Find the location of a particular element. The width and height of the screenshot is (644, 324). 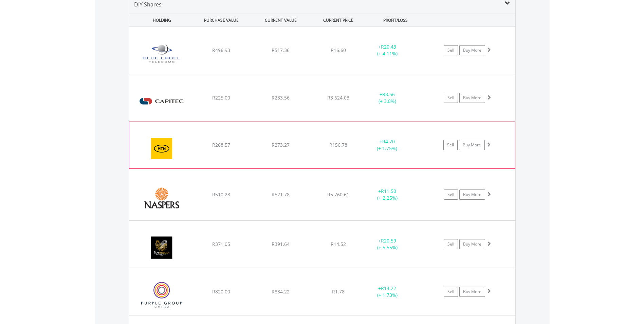

span: R1.78 is located at coordinates (338, 291).